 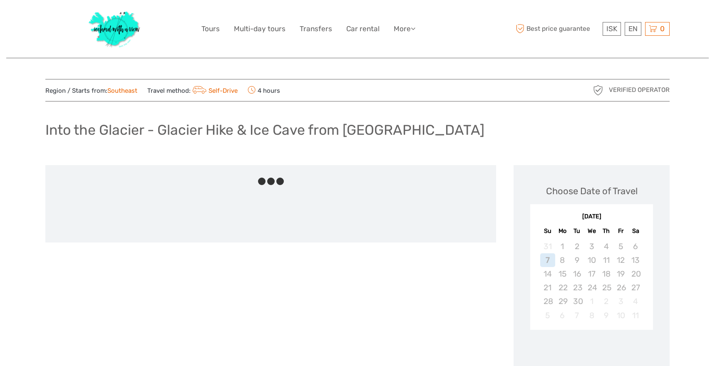 I want to click on div: Not available Tuesday, September 2nd, 2025, so click(x=577, y=246).